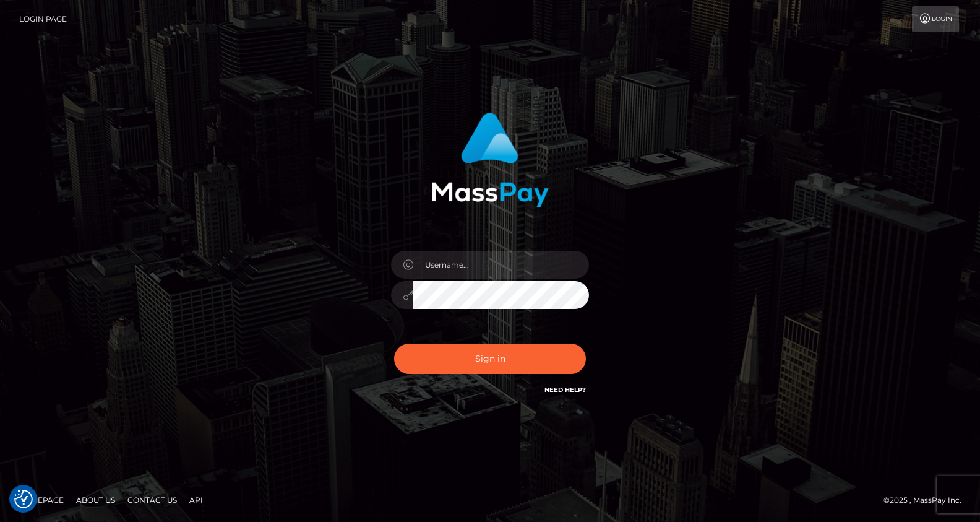 Image resolution: width=980 pixels, height=522 pixels. Describe the element at coordinates (501, 264) in the screenshot. I see `input: Username...` at that location.